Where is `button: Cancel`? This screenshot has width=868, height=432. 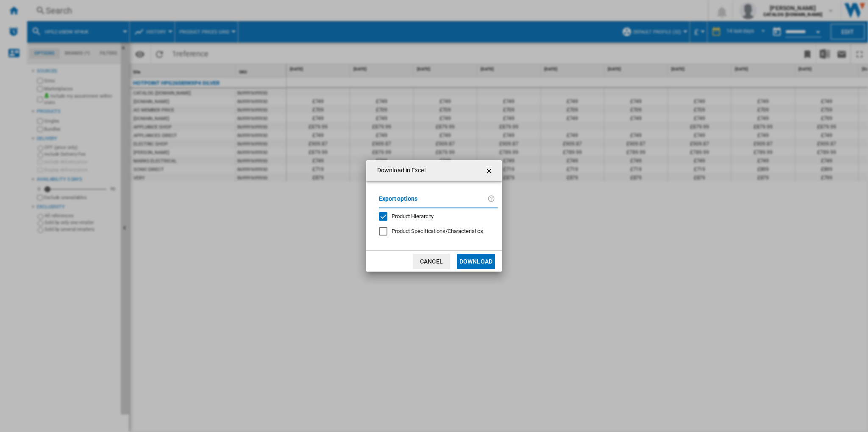 button: Cancel is located at coordinates (432, 261).